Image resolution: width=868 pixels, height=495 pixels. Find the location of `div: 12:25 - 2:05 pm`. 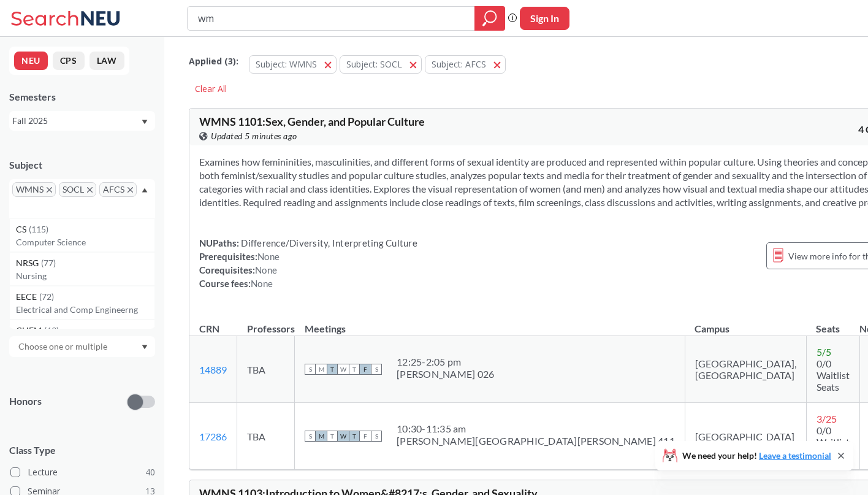

div: 12:25 - 2:05 pm is located at coordinates (445, 362).